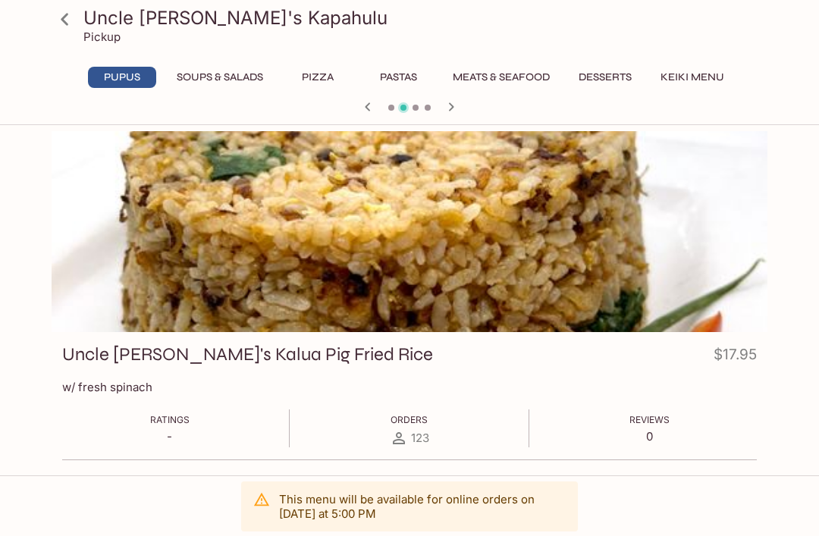 This screenshot has height=536, width=819. I want to click on p: Pickup, so click(102, 36).